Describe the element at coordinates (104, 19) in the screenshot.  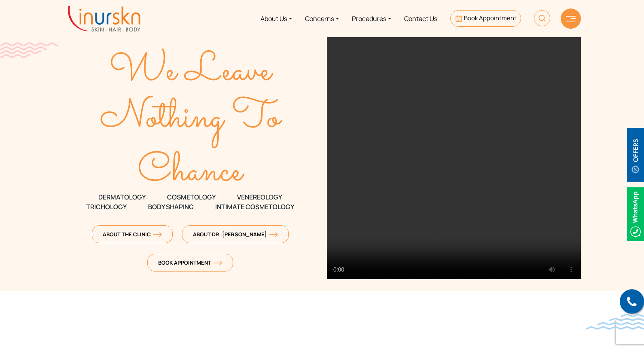
I see `img: inurskn-logo` at that location.